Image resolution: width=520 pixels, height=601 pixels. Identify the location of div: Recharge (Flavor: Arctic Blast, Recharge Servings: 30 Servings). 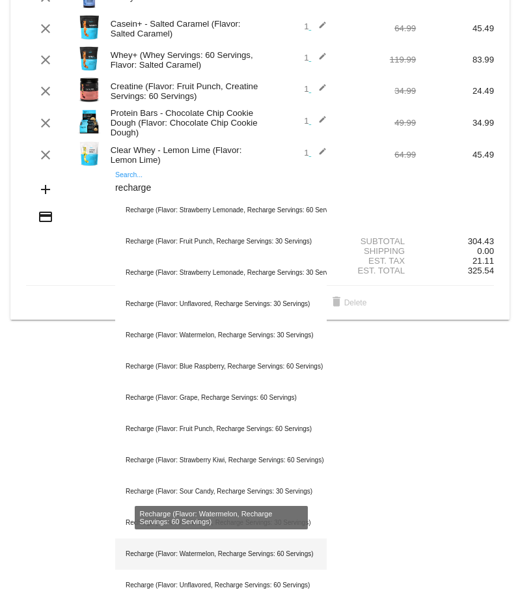
(221, 523).